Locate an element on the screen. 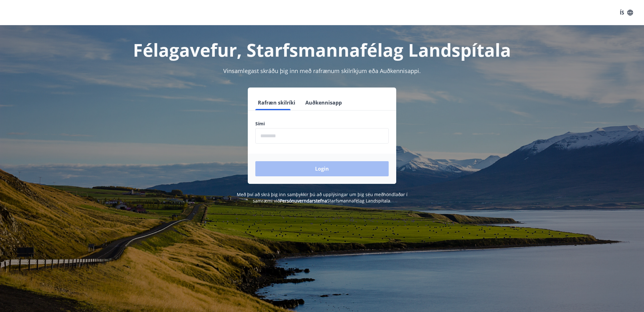 The width and height of the screenshot is (644, 312). button: Rafræn skilríki is located at coordinates (276, 102).